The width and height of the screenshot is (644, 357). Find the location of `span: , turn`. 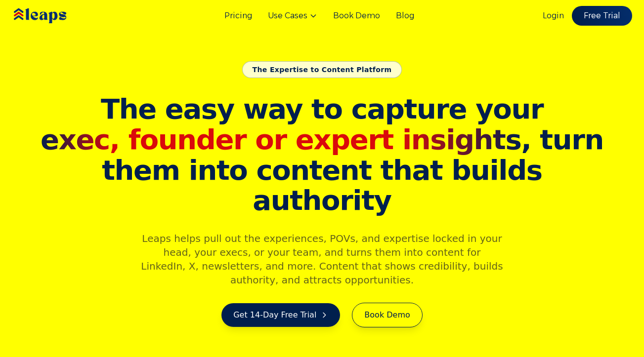

span: , turn is located at coordinates (322, 140).